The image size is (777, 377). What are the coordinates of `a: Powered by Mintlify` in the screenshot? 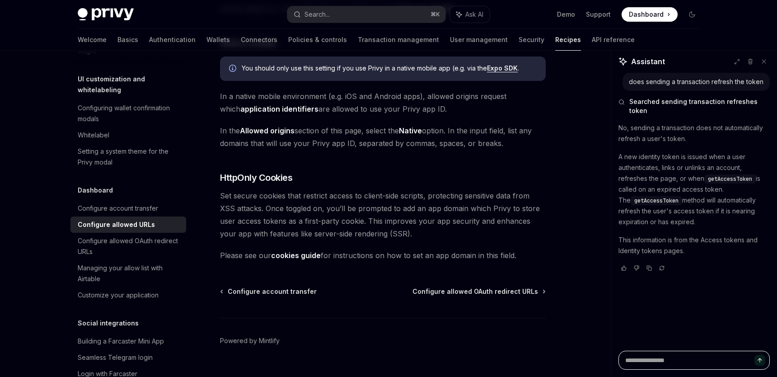 It's located at (250, 340).